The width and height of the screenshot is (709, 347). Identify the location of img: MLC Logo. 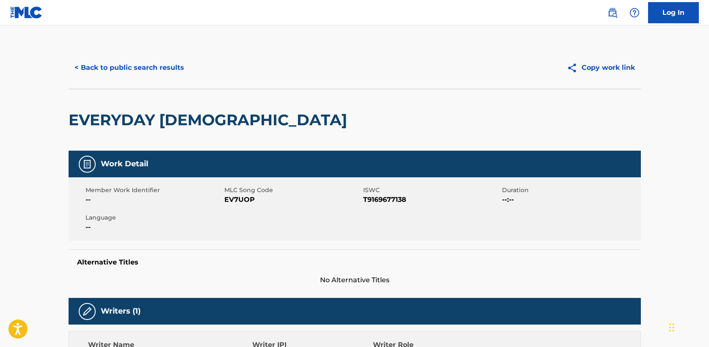
(26, 12).